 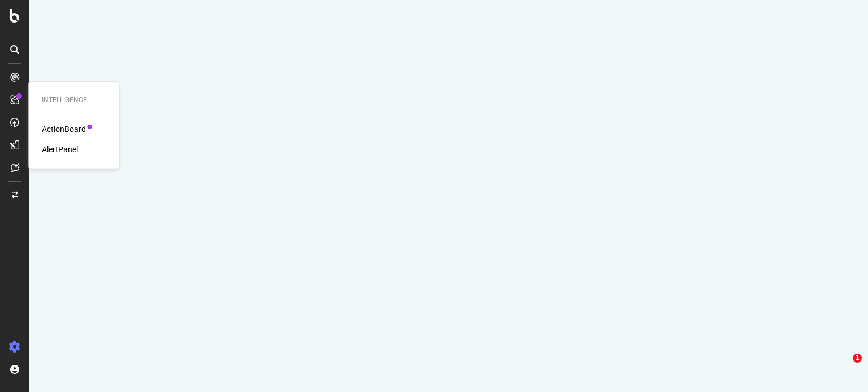 What do you see at coordinates (60, 149) in the screenshot?
I see `a: AlertPanel` at bounding box center [60, 149].